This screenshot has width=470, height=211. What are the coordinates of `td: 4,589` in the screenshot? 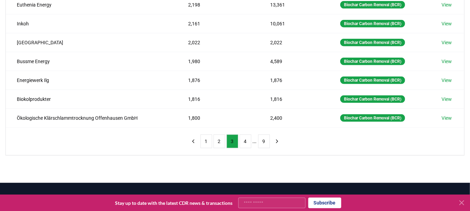 It's located at (294, 61).